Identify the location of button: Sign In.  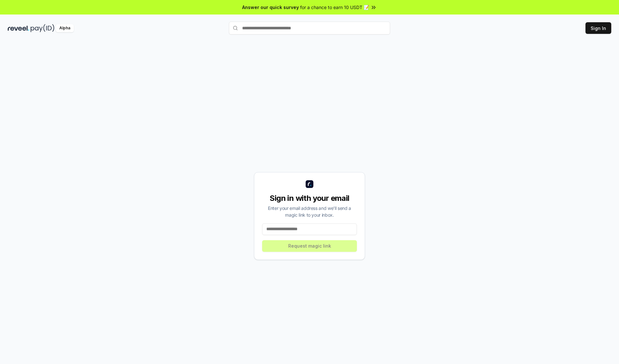
(599, 28).